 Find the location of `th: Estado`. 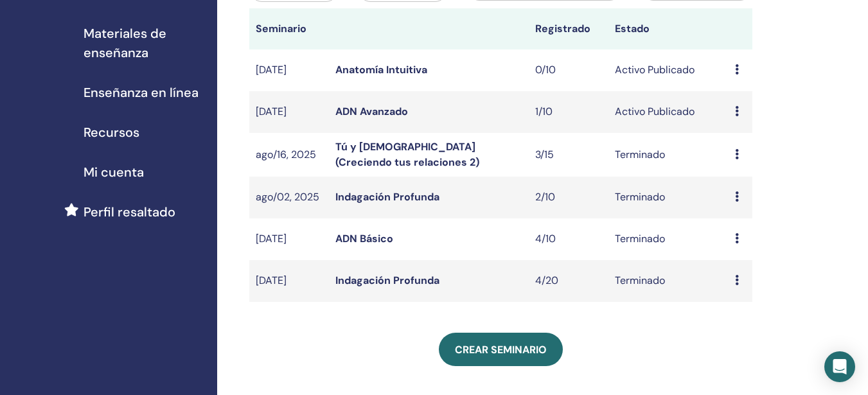

th: Estado is located at coordinates (668, 29).